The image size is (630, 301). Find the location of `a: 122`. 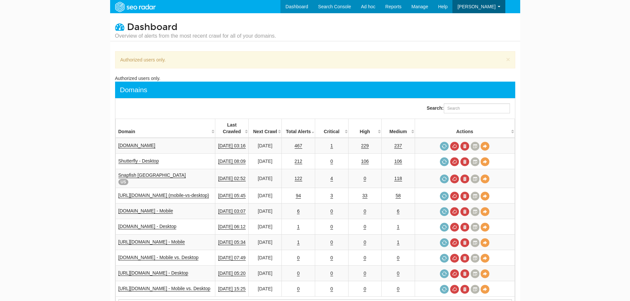

a: 122 is located at coordinates (298, 179).